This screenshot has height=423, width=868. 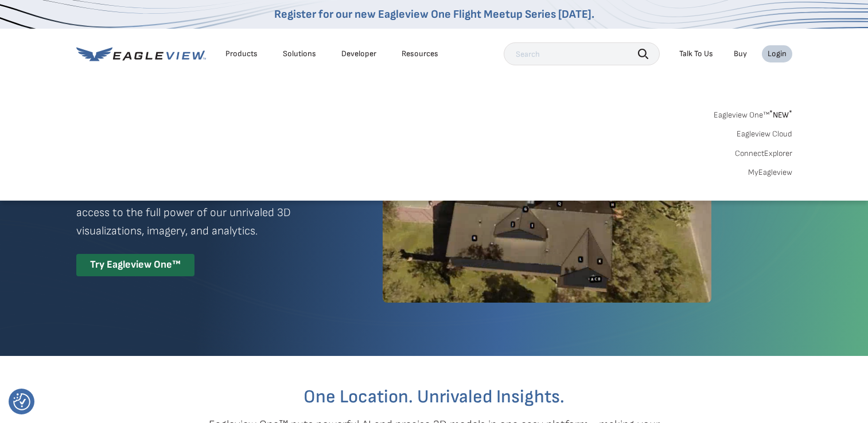 I want to click on button: Consent Preferences, so click(x=22, y=402).